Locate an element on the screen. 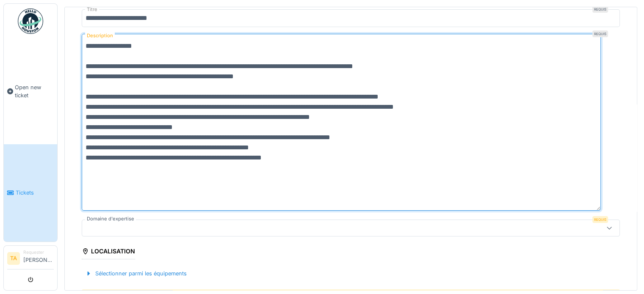  div: Localisation is located at coordinates (109, 252).